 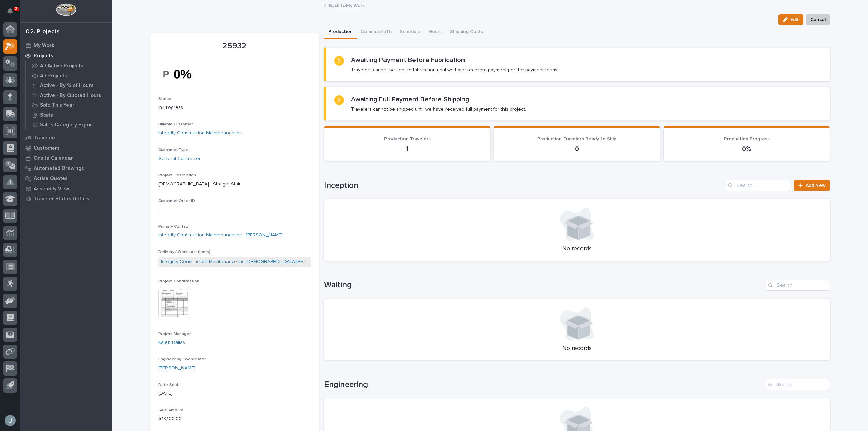 I want to click on button: Notifications, so click(x=10, y=11).